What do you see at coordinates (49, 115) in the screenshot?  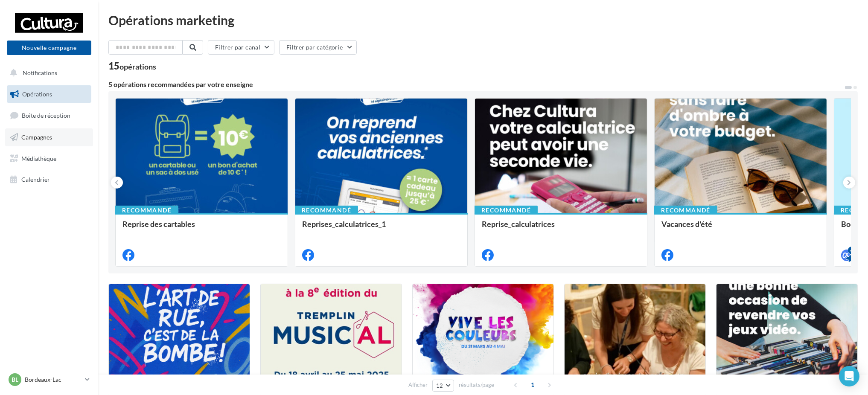 I see `a: Boîte de réception` at bounding box center [49, 115].